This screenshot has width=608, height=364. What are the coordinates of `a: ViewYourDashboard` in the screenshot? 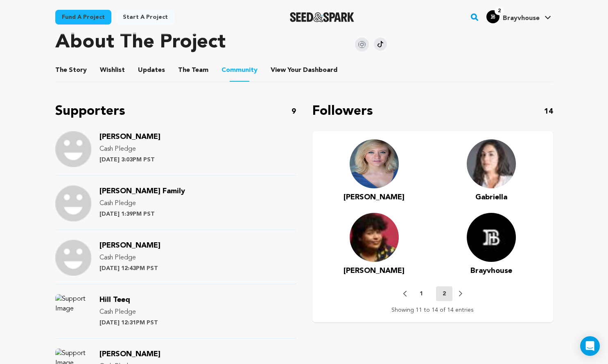 It's located at (304, 71).